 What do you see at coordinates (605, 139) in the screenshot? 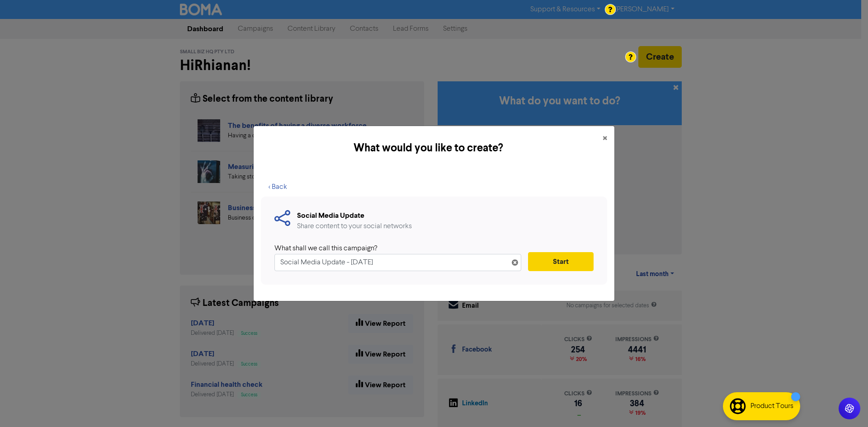
I see `button: Close` at bounding box center [605, 139].